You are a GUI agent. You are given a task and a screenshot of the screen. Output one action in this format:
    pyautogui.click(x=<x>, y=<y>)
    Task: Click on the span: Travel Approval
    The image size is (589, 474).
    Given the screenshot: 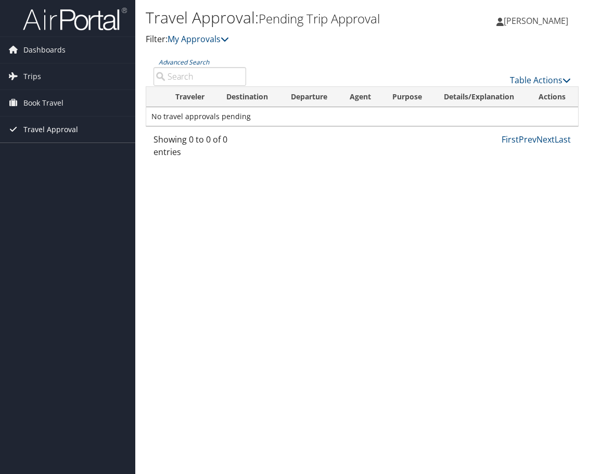 What is the action you would take?
    pyautogui.click(x=50, y=130)
    